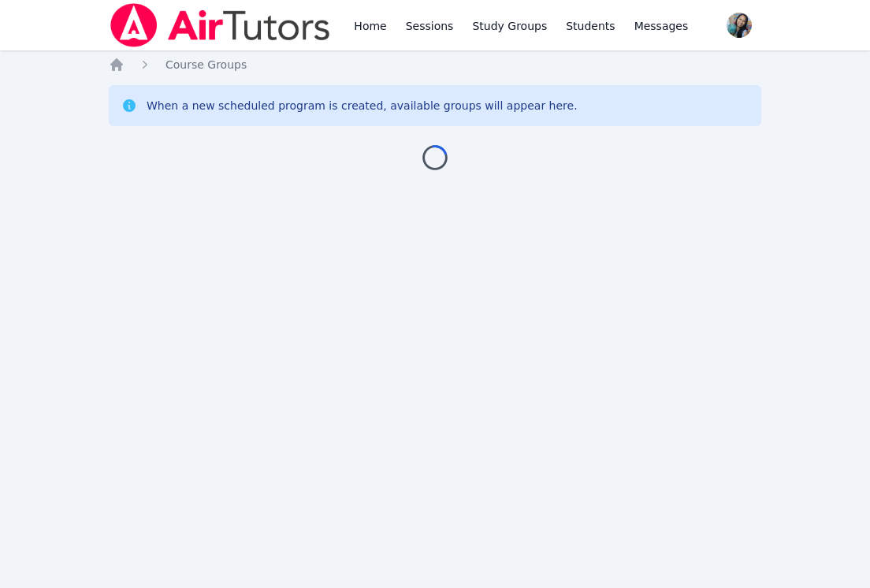 This screenshot has height=588, width=870. What do you see at coordinates (435, 65) in the screenshot?
I see `nav: Breadcrumb` at bounding box center [435, 65].